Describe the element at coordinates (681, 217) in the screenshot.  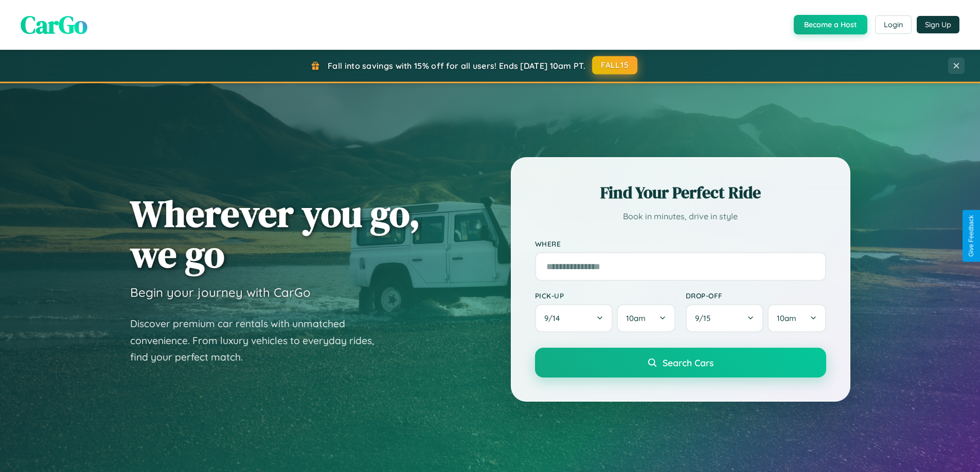
I see `p: Book in minutes, drive in style` at that location.